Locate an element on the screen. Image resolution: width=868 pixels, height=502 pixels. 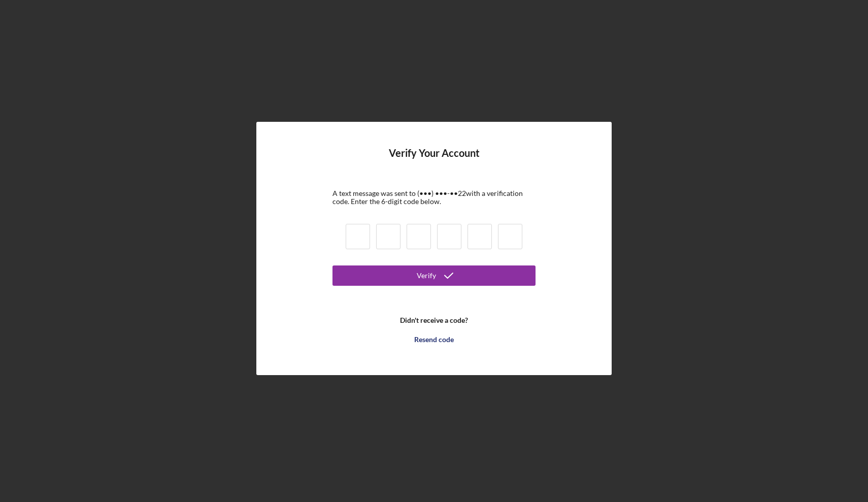
button: Verify is located at coordinates (434, 276).